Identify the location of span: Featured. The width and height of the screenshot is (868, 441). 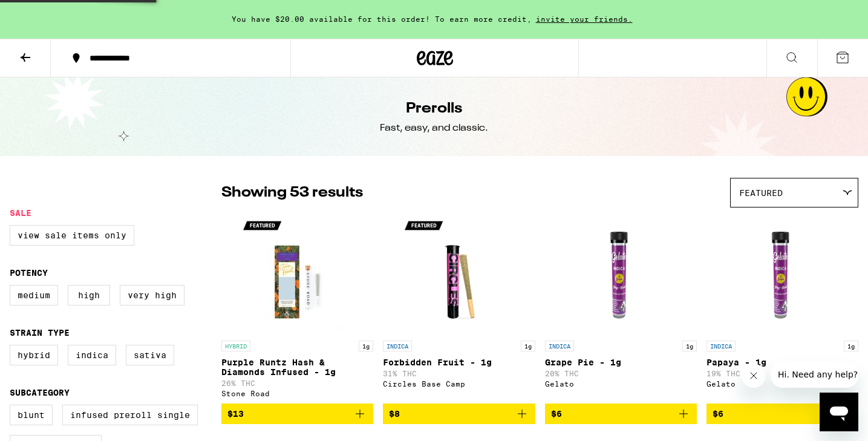
(761, 193).